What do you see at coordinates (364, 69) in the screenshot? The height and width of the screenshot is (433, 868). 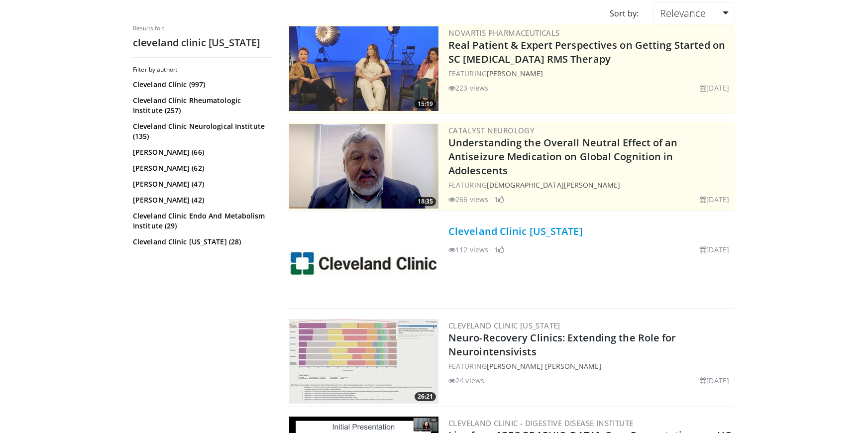 I see `a: 15:19` at bounding box center [364, 69].